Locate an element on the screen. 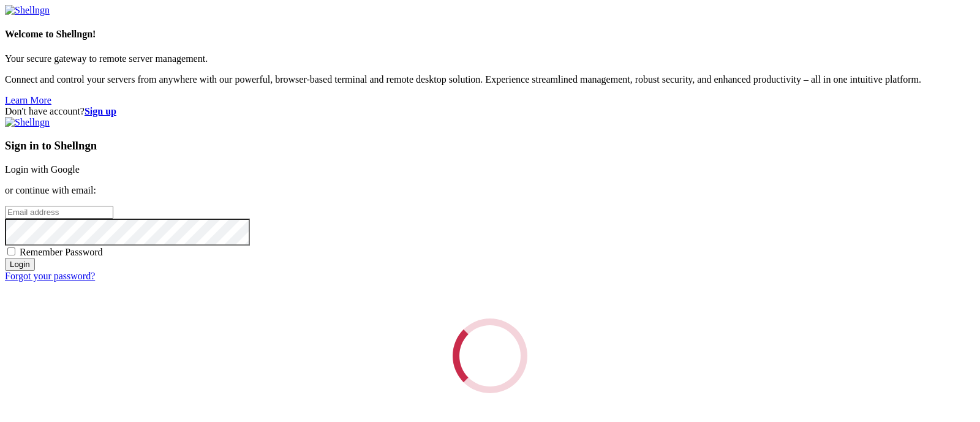 The height and width of the screenshot is (422, 980). div: Loading... is located at coordinates (490, 356).